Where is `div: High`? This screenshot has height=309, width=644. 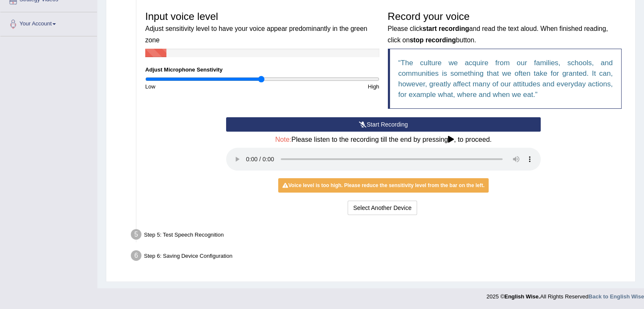 div: High is located at coordinates (323, 86).